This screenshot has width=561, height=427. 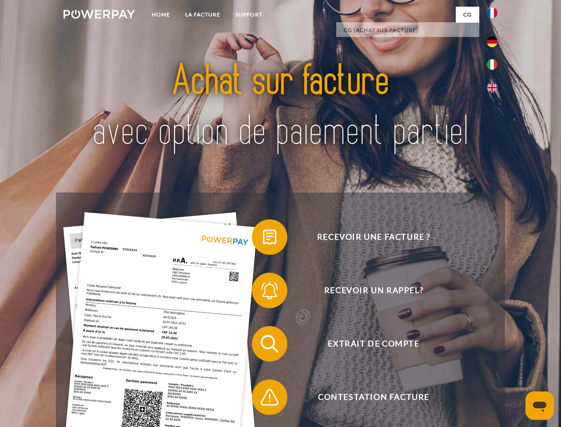 I want to click on img: qb_search.svg, so click(x=270, y=344).